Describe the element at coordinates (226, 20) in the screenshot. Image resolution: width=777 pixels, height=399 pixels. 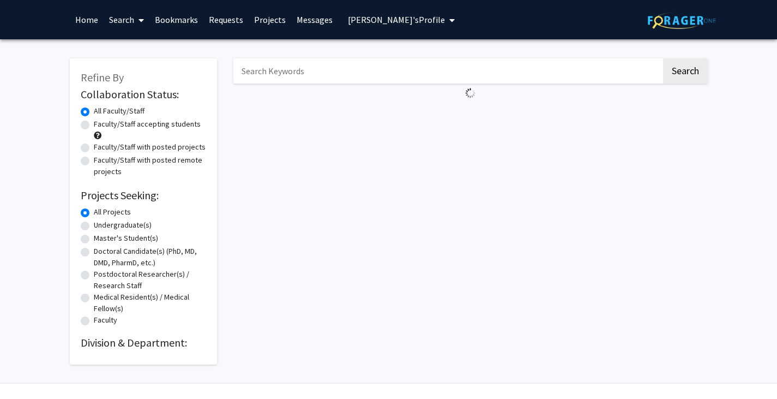
I see `a: Requests` at that location.